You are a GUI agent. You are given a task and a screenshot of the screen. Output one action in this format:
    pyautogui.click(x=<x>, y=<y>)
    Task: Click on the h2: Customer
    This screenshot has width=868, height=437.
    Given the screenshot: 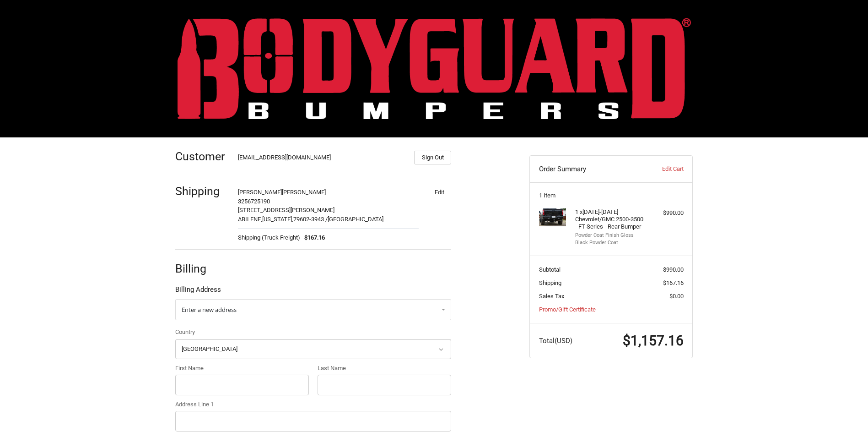 What is the action you would take?
    pyautogui.click(x=202, y=156)
    